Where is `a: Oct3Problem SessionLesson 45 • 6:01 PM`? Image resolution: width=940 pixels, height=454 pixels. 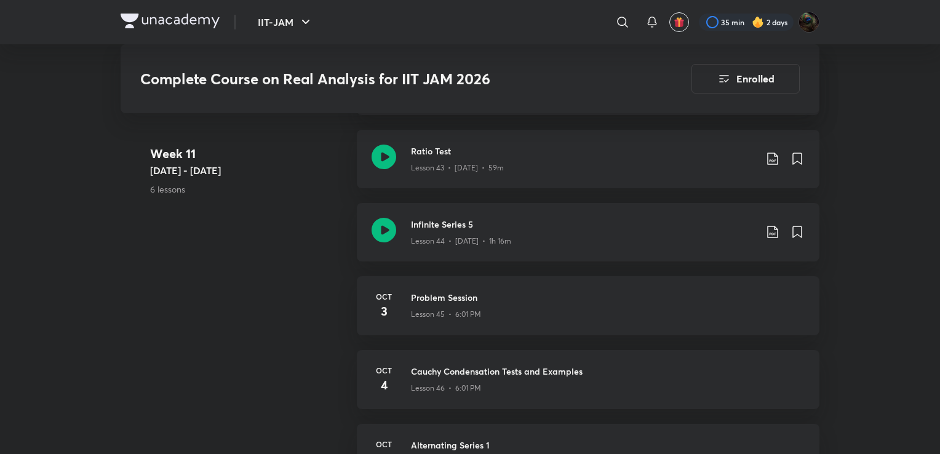 a: Oct3Problem SessionLesson 45 • 6:01 PM is located at coordinates (588, 313).